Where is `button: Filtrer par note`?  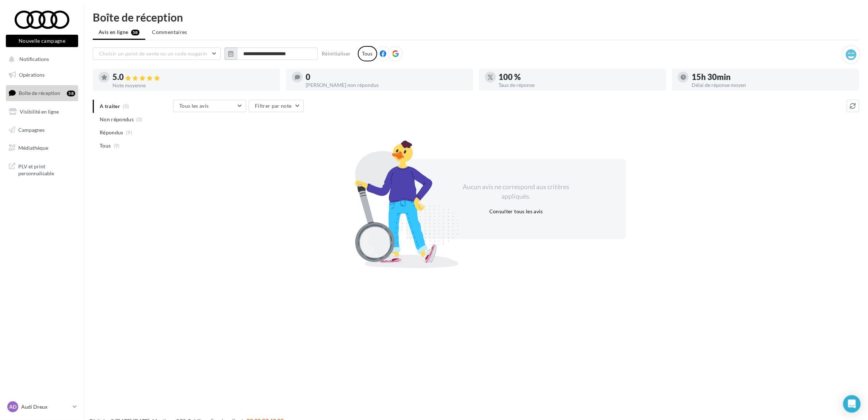 button: Filtrer par note is located at coordinates (276, 105).